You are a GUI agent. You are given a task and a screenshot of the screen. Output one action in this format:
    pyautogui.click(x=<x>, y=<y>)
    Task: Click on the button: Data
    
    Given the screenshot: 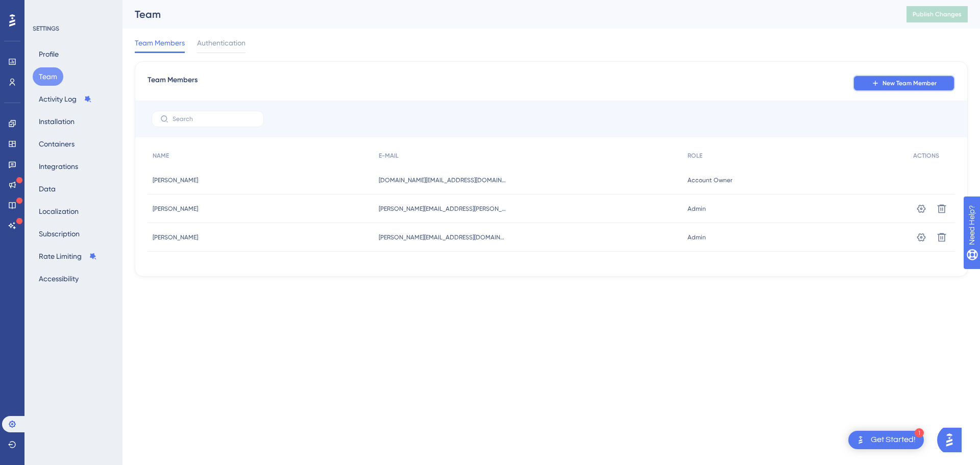 What is the action you would take?
    pyautogui.click(x=47, y=189)
    